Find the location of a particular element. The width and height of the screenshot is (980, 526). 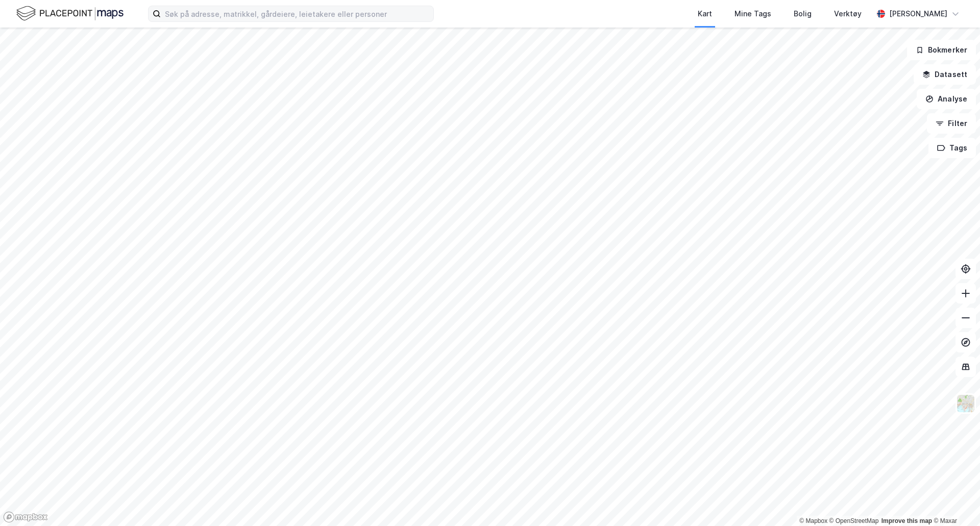

a: OpenStreetMap is located at coordinates (854, 521).